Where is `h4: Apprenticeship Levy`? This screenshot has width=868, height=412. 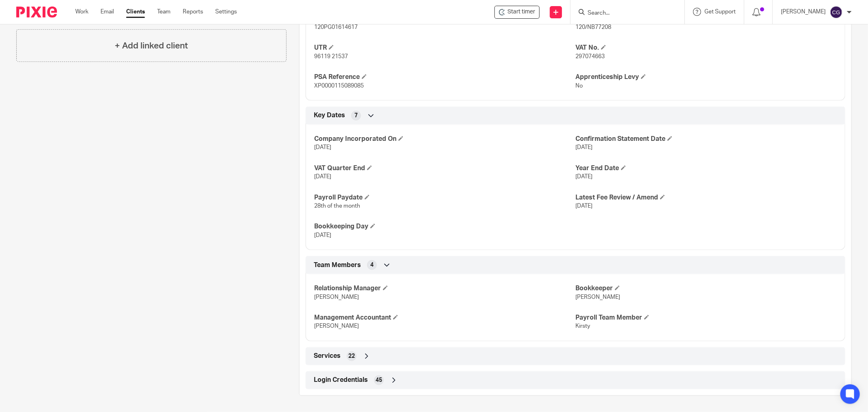
h4: Apprenticeship Levy is located at coordinates (706, 77).